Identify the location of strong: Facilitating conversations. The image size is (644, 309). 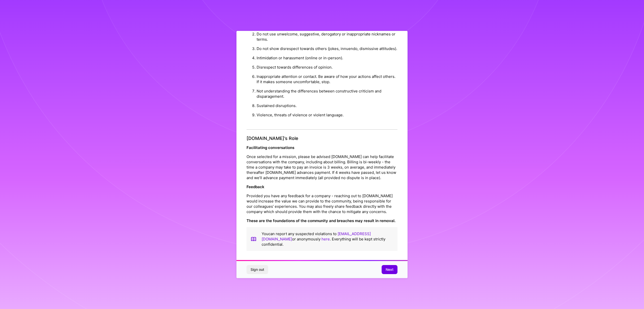
(271, 147).